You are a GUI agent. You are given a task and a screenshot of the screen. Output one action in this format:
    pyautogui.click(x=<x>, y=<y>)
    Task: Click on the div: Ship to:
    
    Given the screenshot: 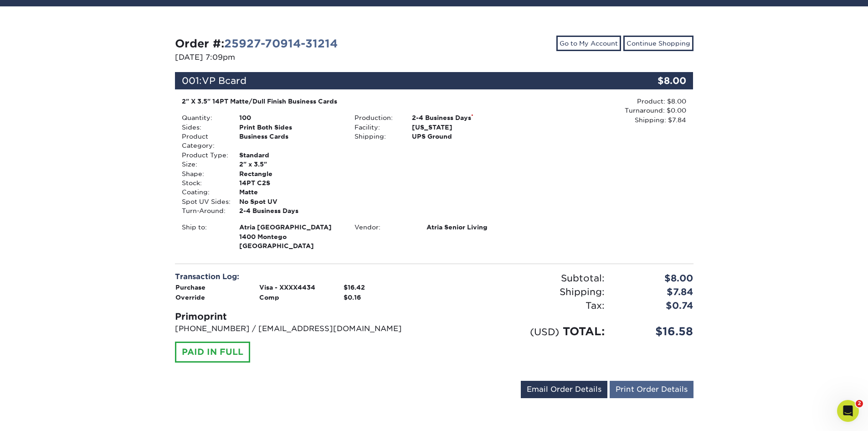 What is the action you would take?
    pyautogui.click(x=204, y=236)
    